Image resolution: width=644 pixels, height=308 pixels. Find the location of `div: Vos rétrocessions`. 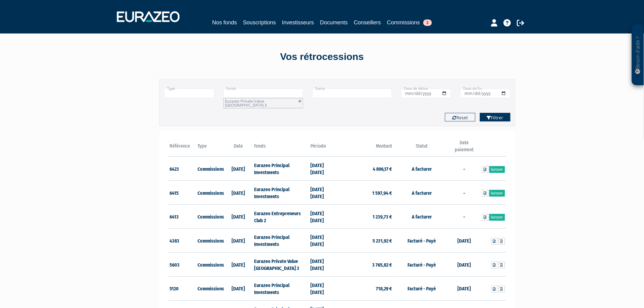

div: Vos rétrocessions is located at coordinates (322, 57).